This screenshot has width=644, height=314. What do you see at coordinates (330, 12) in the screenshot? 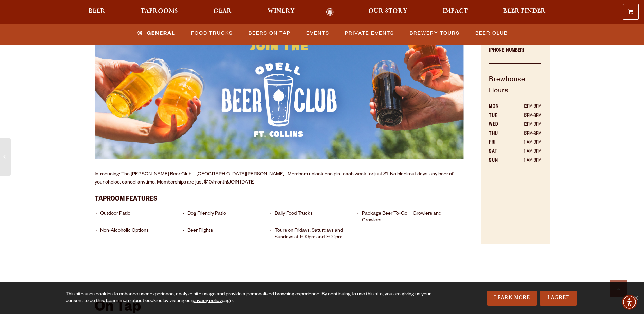
I see `a: Odell Home` at bounding box center [330, 12].